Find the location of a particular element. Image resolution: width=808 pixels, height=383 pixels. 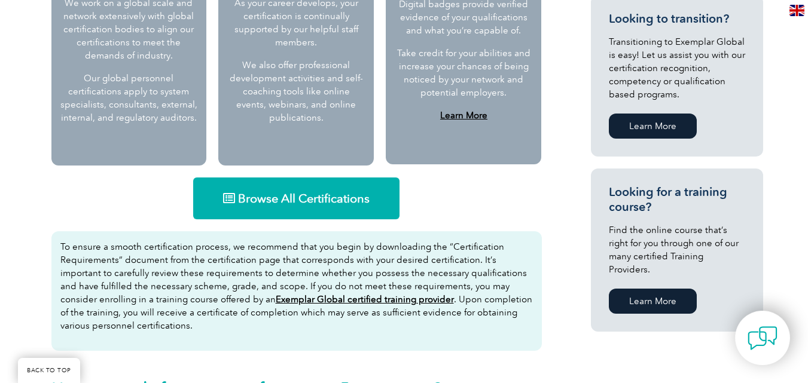

h3: Looking for a training course? is located at coordinates (677, 200).